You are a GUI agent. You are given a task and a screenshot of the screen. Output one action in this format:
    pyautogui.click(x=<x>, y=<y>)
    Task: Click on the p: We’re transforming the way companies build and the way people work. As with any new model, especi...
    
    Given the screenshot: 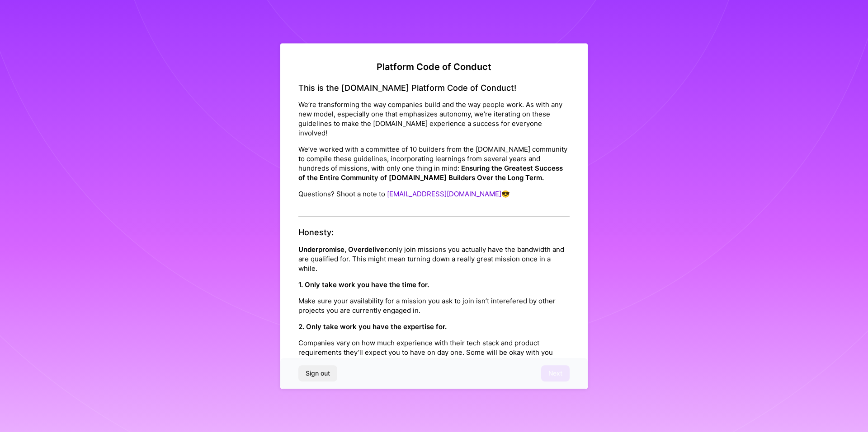 What is the action you would take?
    pyautogui.click(x=434, y=119)
    